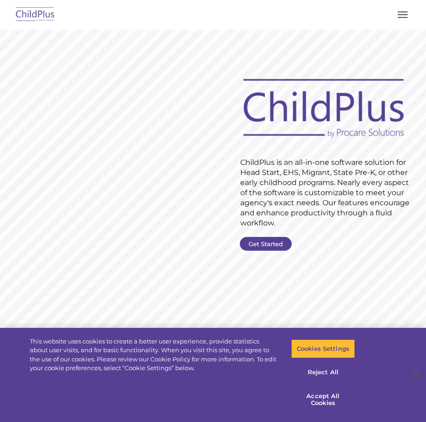 This screenshot has width=426, height=422. What do you see at coordinates (266, 244) in the screenshot?
I see `a: Get Started` at bounding box center [266, 244].